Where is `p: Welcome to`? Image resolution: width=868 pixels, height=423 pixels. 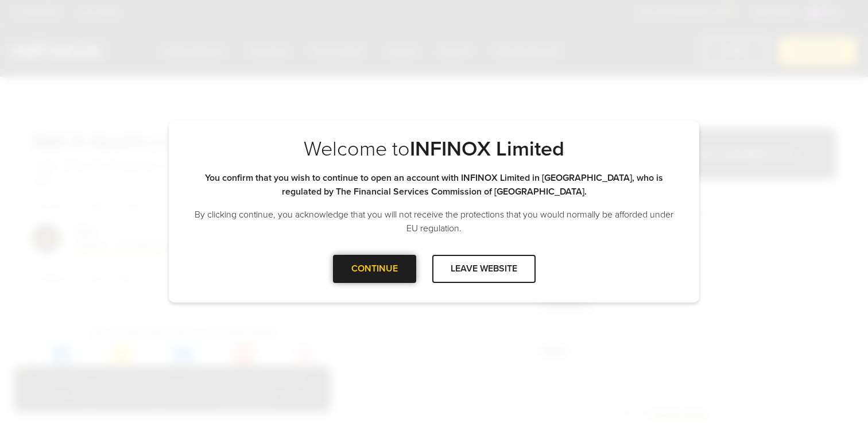 p: Welcome to is located at coordinates (434, 149).